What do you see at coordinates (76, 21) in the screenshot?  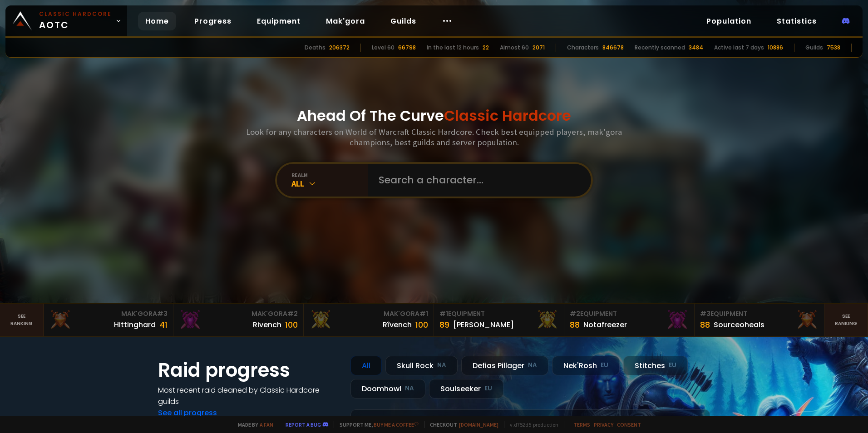 I see `span: AOTC` at bounding box center [76, 21].